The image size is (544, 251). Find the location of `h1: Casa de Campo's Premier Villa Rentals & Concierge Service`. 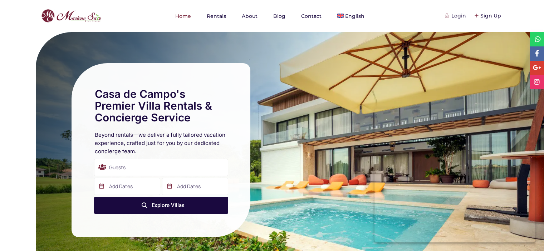

h1: Casa de Campo's Premier Villa Rentals & Concierge Service is located at coordinates (161, 106).